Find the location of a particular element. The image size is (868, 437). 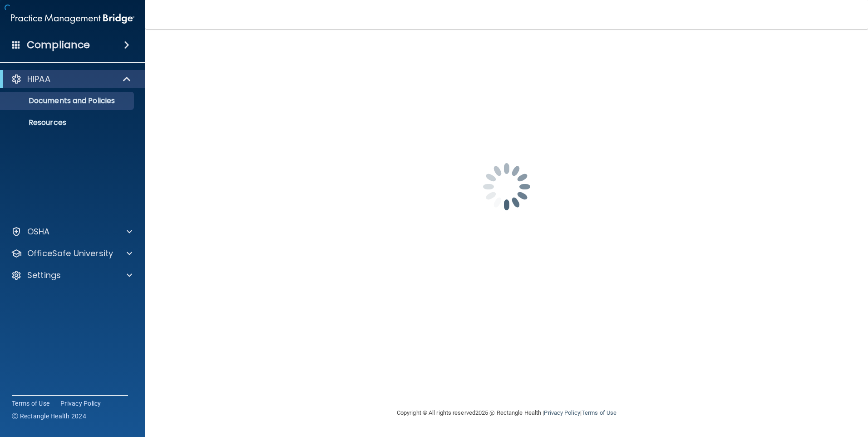

a: OfficeSafe University is located at coordinates (71, 253).